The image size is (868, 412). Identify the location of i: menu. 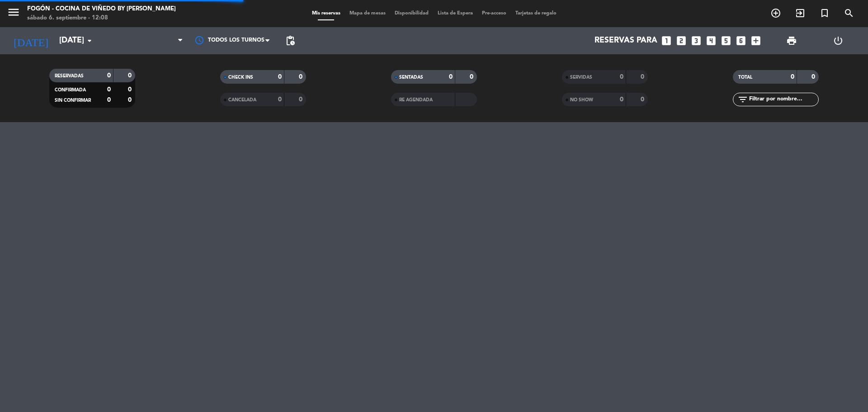
(14, 12).